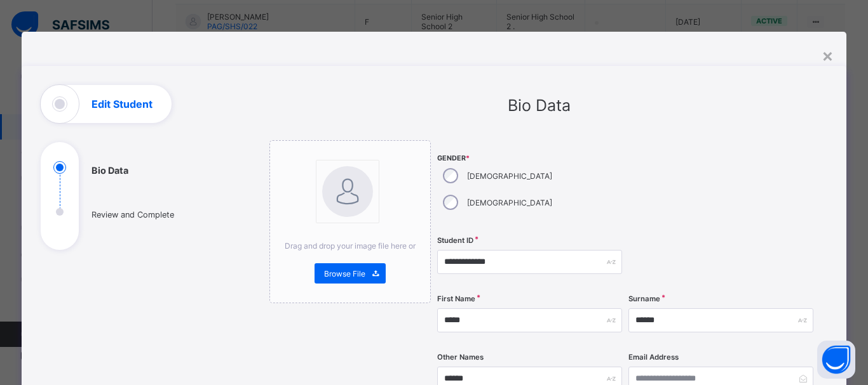 This screenshot has height=385, width=868. I want to click on label: Surname, so click(644, 299).